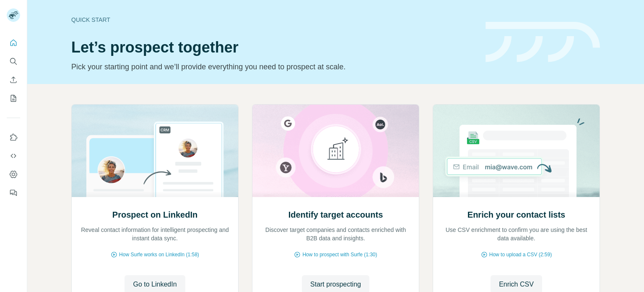 The image size is (644, 292). What do you see at coordinates (155, 284) in the screenshot?
I see `span: Go to LinkedIn` at bounding box center [155, 284].